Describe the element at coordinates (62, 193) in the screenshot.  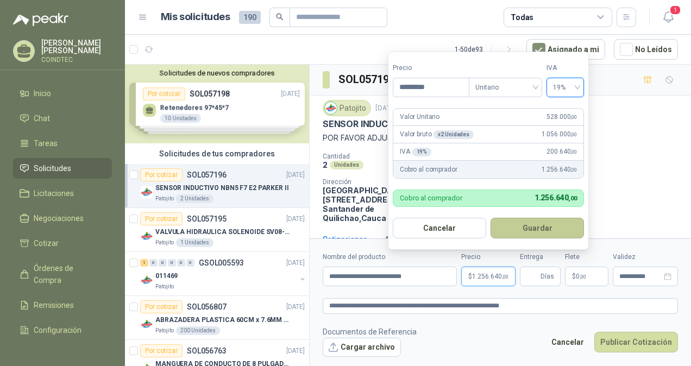
I see `a: Licitaciones` at that location.